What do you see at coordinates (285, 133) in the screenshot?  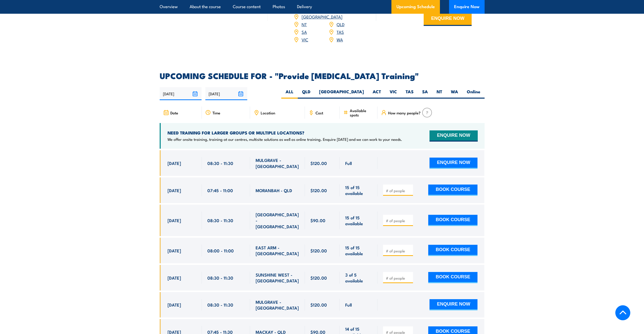 I see `h4: NEED TRAINING FOR LARGER GROUPS OR MULTIPLE LOCATIONS?` at bounding box center [285, 133].